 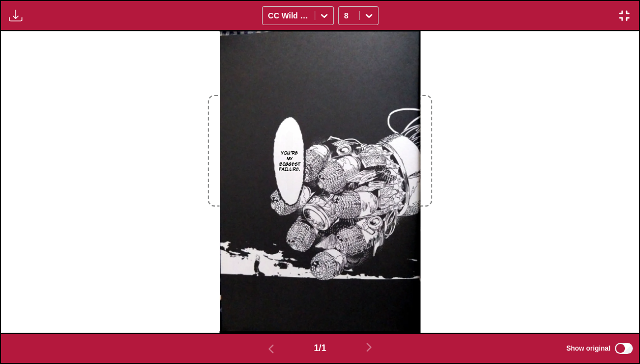 What do you see at coordinates (320, 348) in the screenshot?
I see `span: 1 / 1` at bounding box center [320, 348].